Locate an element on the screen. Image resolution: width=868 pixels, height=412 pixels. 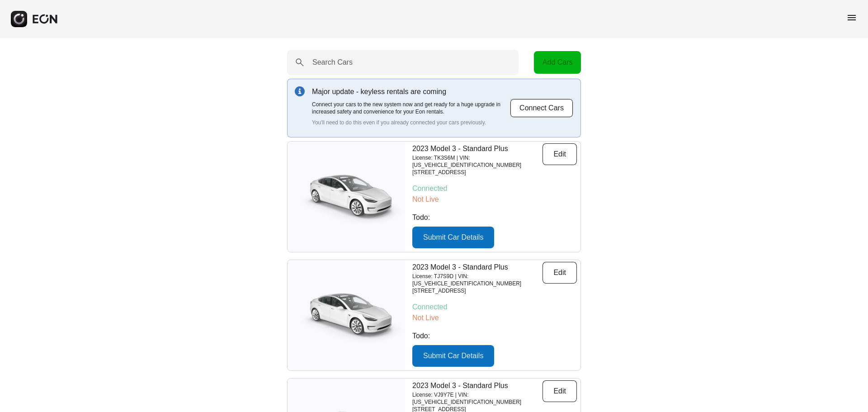
p: Connect your cars to the new system now and get ready for a huge upgrade in increased safety and ... is located at coordinates (411, 108).